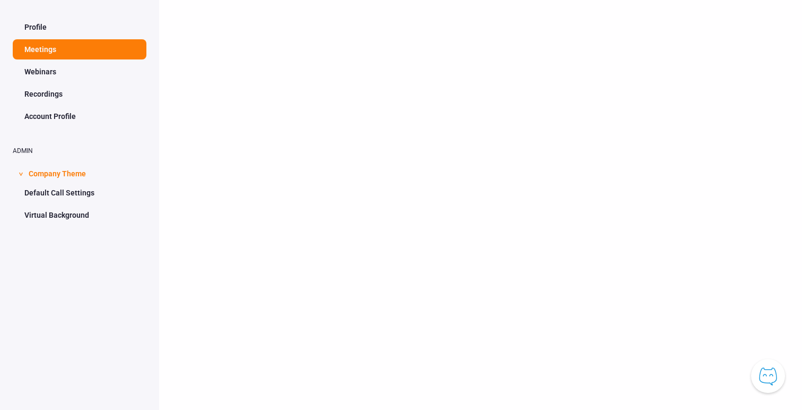 This screenshot has width=802, height=410. What do you see at coordinates (80, 94) in the screenshot?
I see `a: Recordings` at bounding box center [80, 94].